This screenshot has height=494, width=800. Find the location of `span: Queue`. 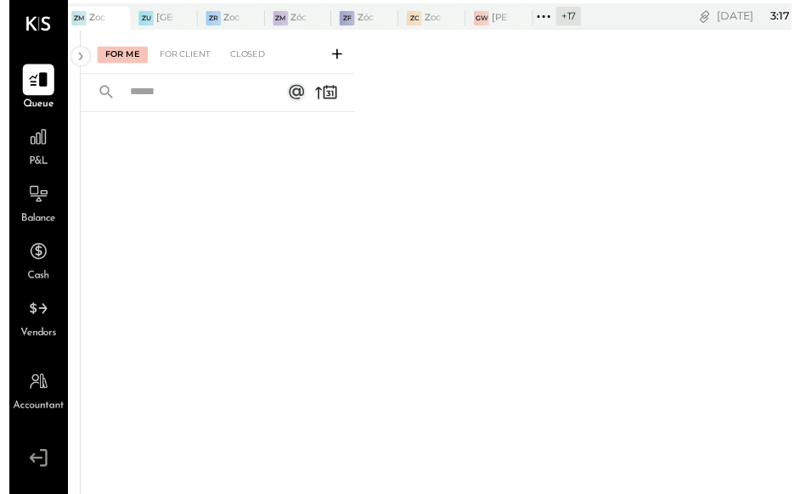

span: Queue is located at coordinates (30, 107).